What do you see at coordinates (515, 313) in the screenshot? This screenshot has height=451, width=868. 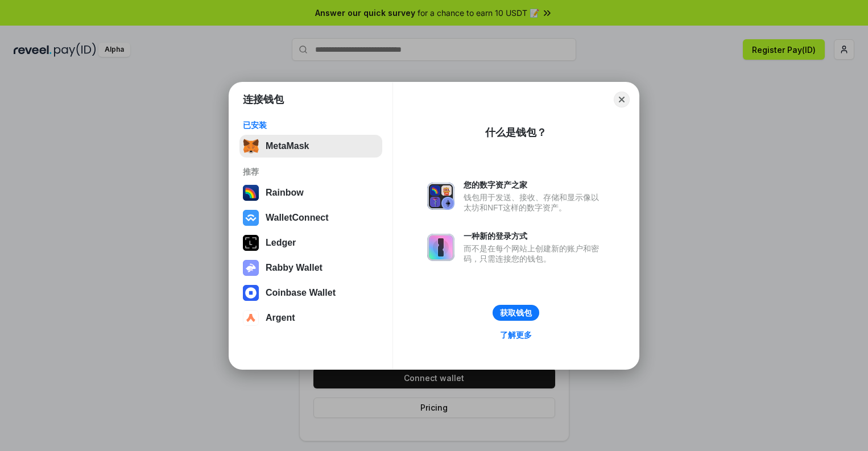 I see `div: 获取钱包` at bounding box center [515, 313].